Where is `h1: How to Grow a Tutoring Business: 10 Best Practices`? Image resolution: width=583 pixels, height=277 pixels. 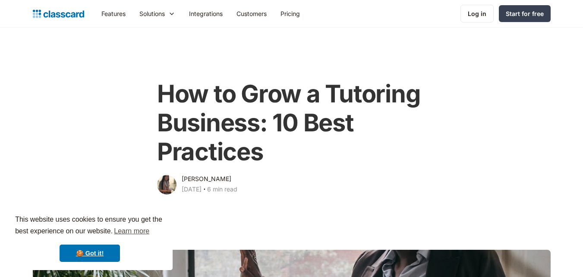 h1: How to Grow a Tutoring Business: 10 Best Practices is located at coordinates (291, 123).